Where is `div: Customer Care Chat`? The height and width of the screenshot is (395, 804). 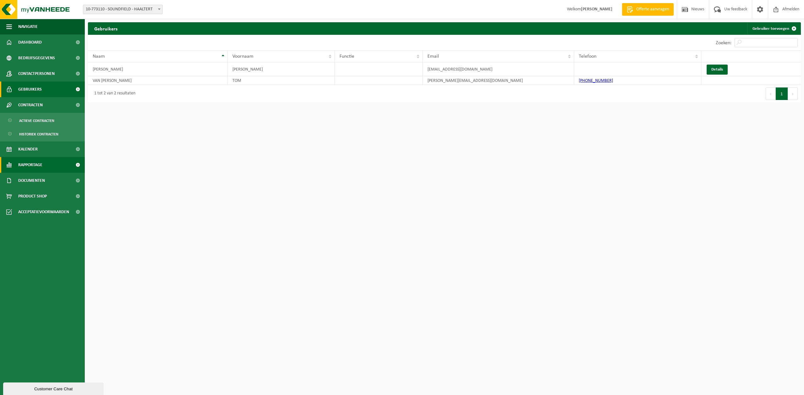 div: Customer Care Chat is located at coordinates (50, 8).